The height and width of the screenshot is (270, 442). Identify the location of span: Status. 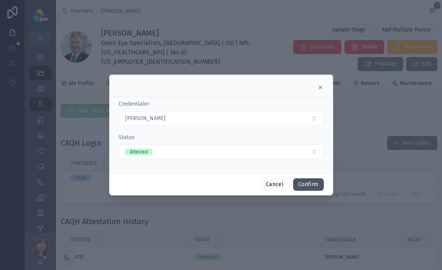
(126, 137).